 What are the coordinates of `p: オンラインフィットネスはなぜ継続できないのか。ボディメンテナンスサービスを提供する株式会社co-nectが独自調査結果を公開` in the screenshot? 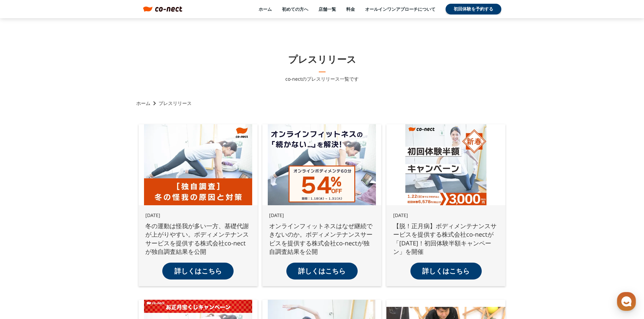 It's located at (322, 239).